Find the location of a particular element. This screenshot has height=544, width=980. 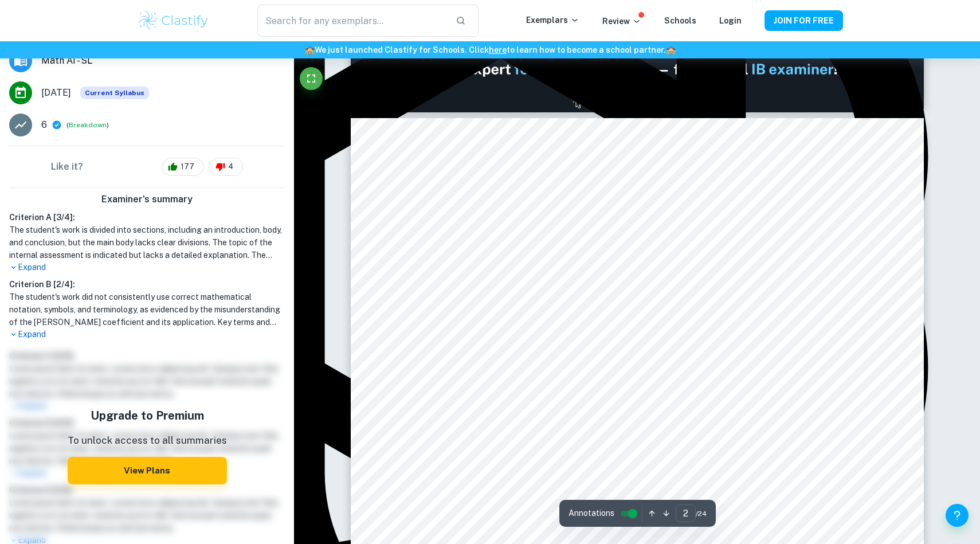

div: This exemplar is based on the current syllabus. Feel free to refer to it for inspiration/ideas wh... is located at coordinates (114, 93).